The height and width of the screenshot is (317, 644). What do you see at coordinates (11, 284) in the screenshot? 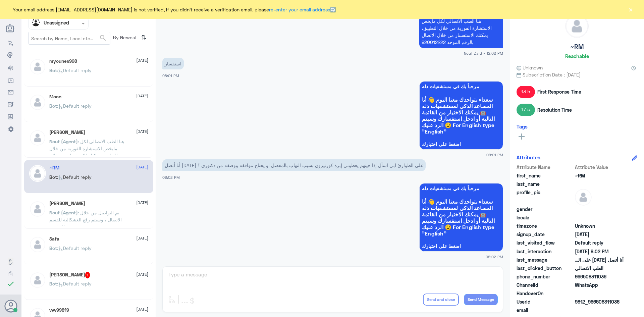
I see `i: check` at bounding box center [11, 284].